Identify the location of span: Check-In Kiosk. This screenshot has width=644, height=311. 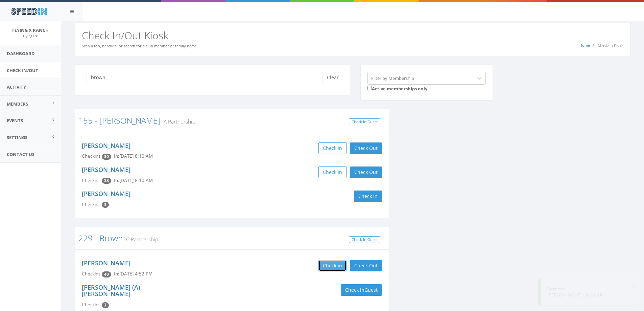
(610, 45).